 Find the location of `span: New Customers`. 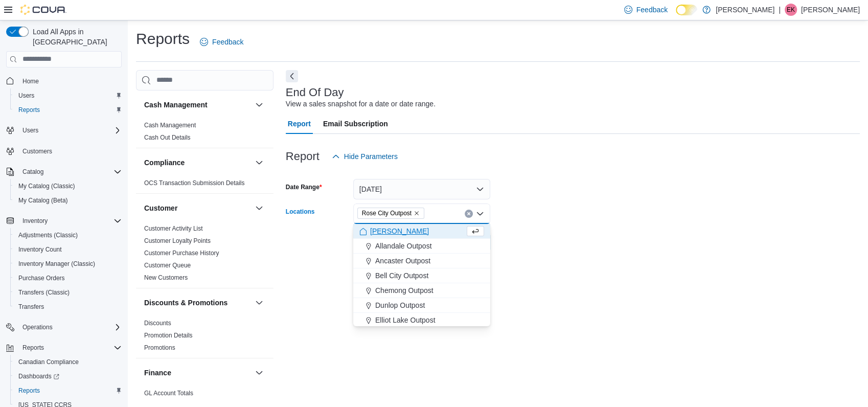

span: New Customers is located at coordinates (166, 278).